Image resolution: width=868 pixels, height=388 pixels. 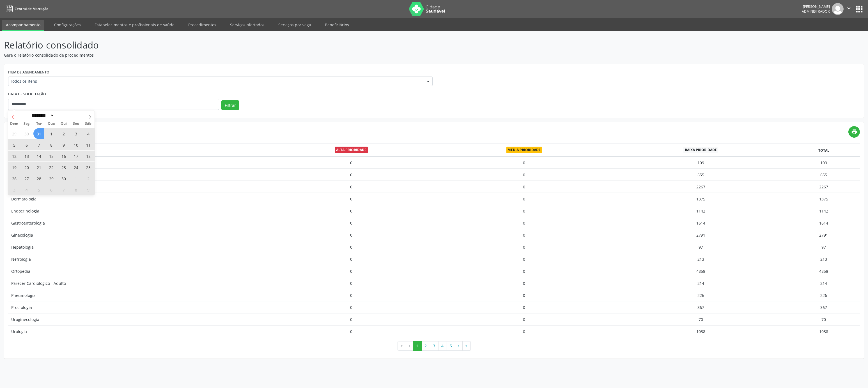 I want to click on span: Baixa prioridade, so click(x=701, y=149).